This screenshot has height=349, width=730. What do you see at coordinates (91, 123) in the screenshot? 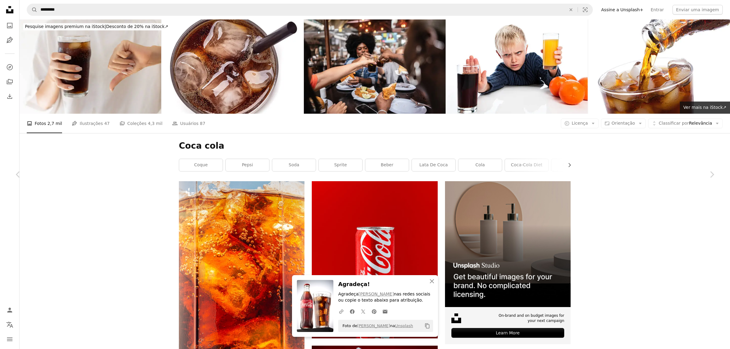
I see `a: Ilustrações 47` at bounding box center [91, 123].